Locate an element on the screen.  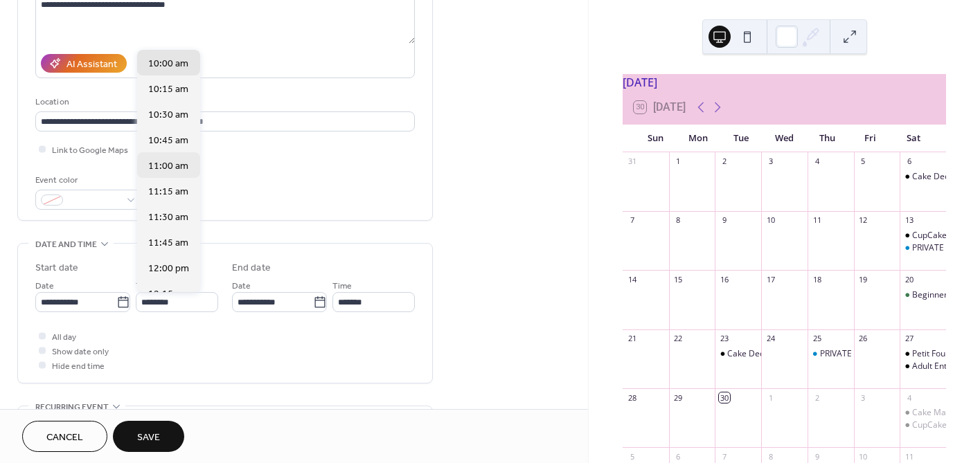
div: 30 is located at coordinates (724, 398).